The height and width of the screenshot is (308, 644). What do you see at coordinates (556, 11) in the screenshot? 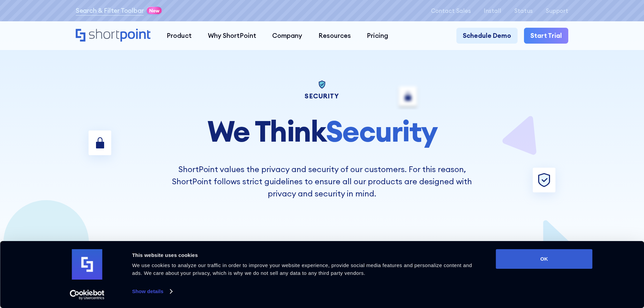
I see `p: Support` at bounding box center [556, 11].